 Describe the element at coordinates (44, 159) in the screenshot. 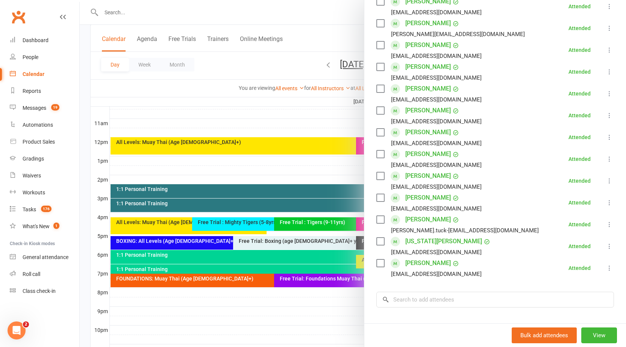

I see `a: Gradings` at that location.